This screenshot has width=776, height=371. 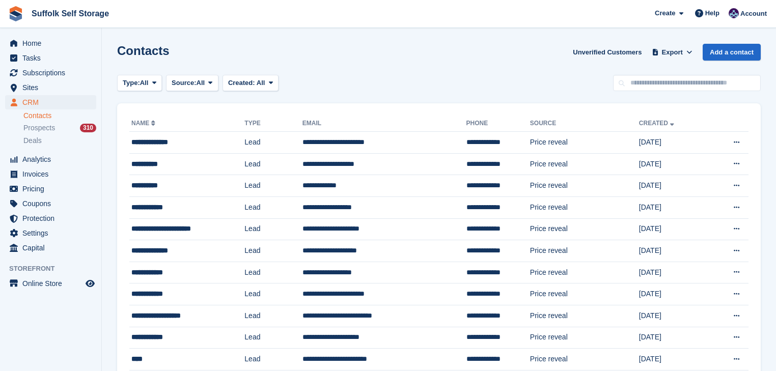 I want to click on a: Preview store, so click(x=90, y=284).